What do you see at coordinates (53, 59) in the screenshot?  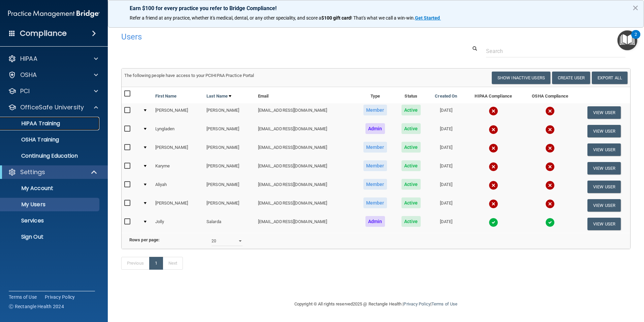 I see `a: HIPAA` at bounding box center [53, 59].